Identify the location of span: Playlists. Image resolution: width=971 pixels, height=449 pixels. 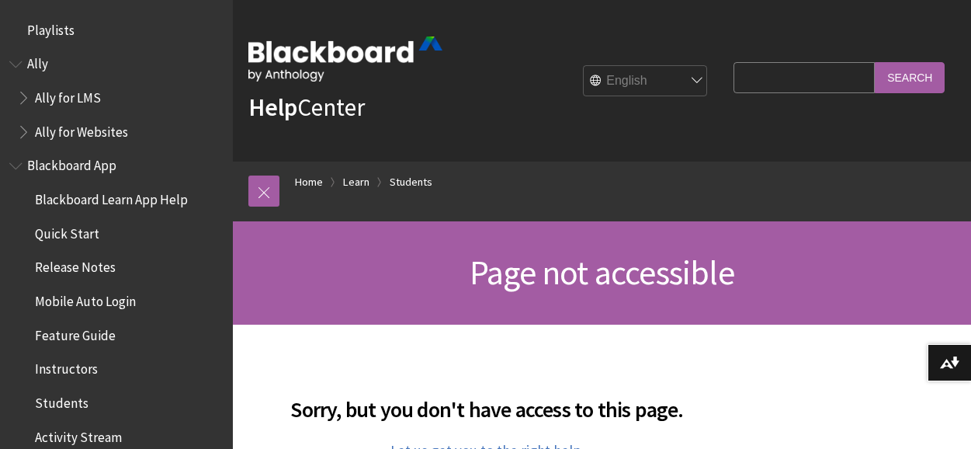
(50, 27).